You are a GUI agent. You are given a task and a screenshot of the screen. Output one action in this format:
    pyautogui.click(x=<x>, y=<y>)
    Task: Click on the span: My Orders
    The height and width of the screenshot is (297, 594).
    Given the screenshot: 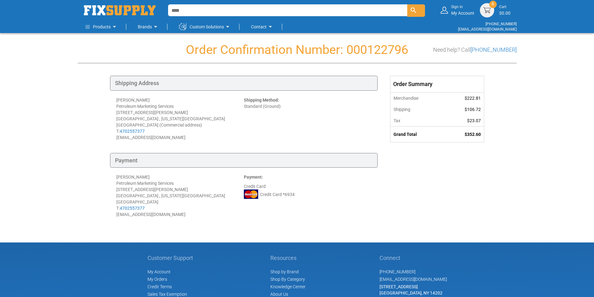 What is the action you would take?
    pyautogui.click(x=157, y=279)
    